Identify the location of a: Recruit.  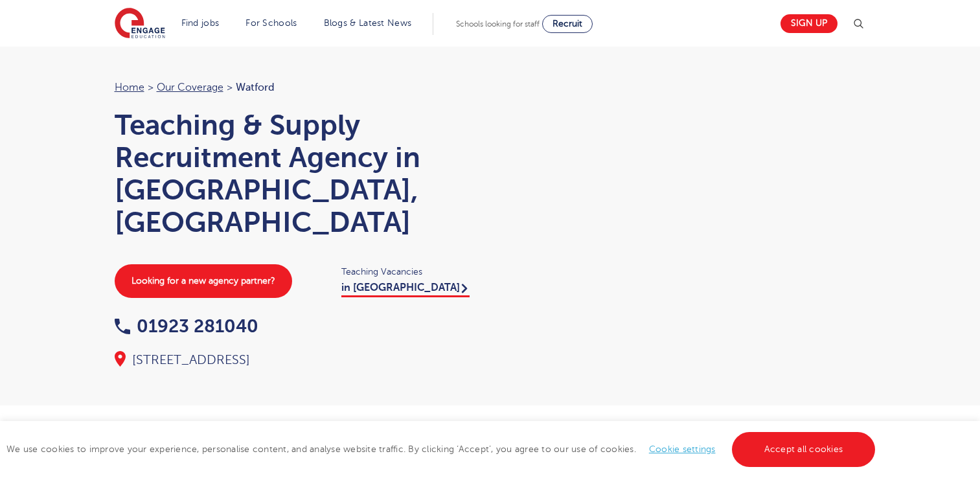
(567, 24).